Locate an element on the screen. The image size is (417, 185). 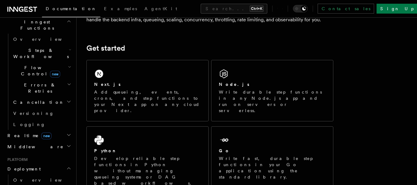
a: Documentation is located at coordinates (71, 10).